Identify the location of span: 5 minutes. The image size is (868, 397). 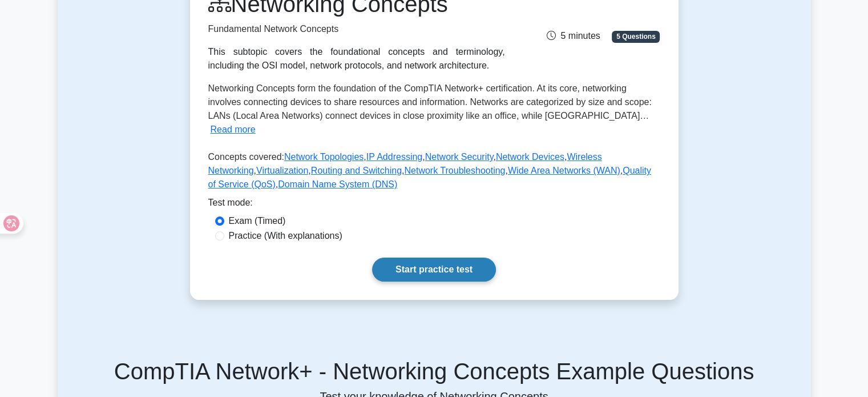
(573, 35).